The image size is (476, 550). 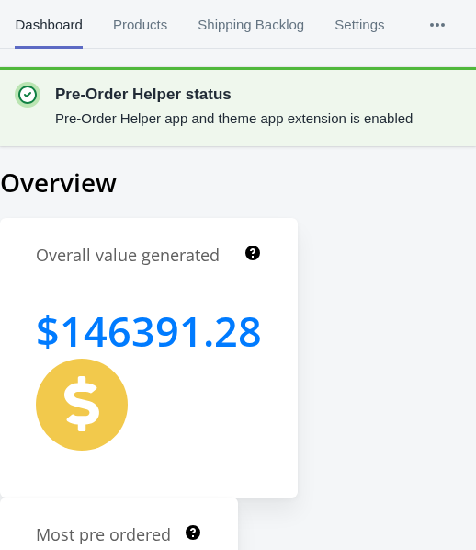 What do you see at coordinates (234, 119) in the screenshot?
I see `p: Pre-Order Helper app and theme app extension is enabled` at bounding box center [234, 119].